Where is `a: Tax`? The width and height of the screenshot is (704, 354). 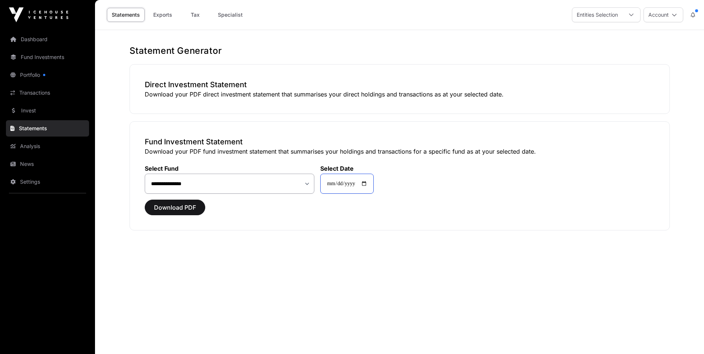 a: Tax is located at coordinates (195, 15).